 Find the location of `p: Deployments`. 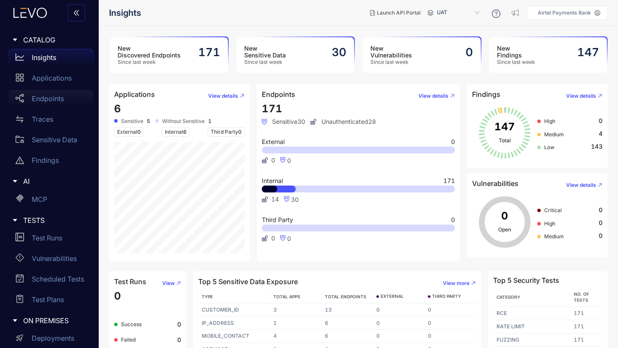

p: Deployments is located at coordinates (53, 339).